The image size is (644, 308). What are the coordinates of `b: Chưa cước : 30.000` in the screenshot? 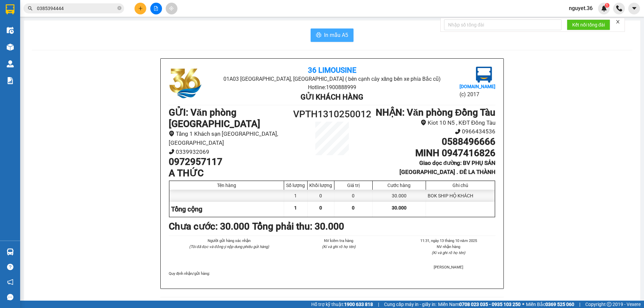 It's located at (209, 226).